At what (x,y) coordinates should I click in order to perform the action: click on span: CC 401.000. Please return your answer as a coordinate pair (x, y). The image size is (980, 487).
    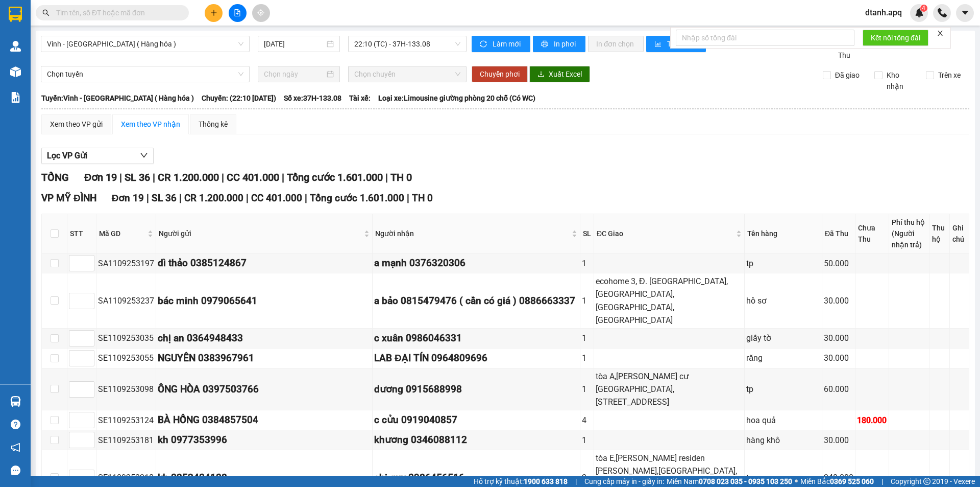
    Looking at the image, I should click on (253, 177).